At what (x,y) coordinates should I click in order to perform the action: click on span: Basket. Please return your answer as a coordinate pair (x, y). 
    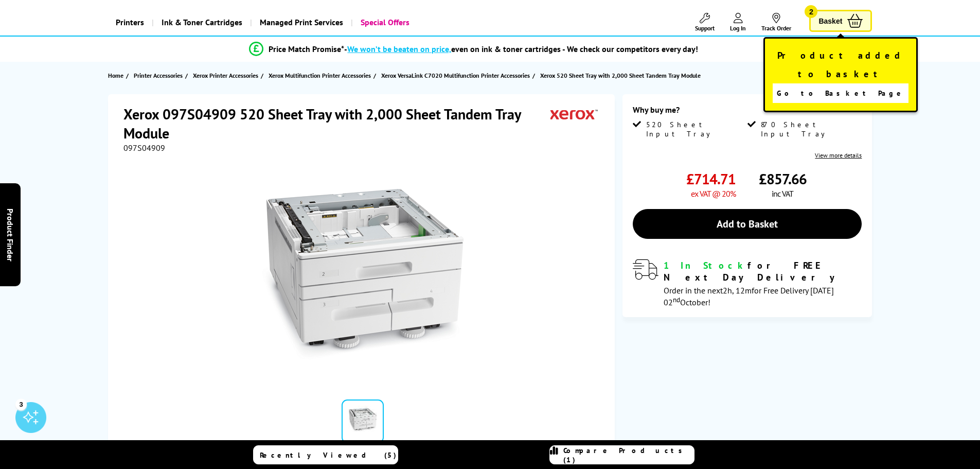
    Looking at the image, I should click on (830, 20).